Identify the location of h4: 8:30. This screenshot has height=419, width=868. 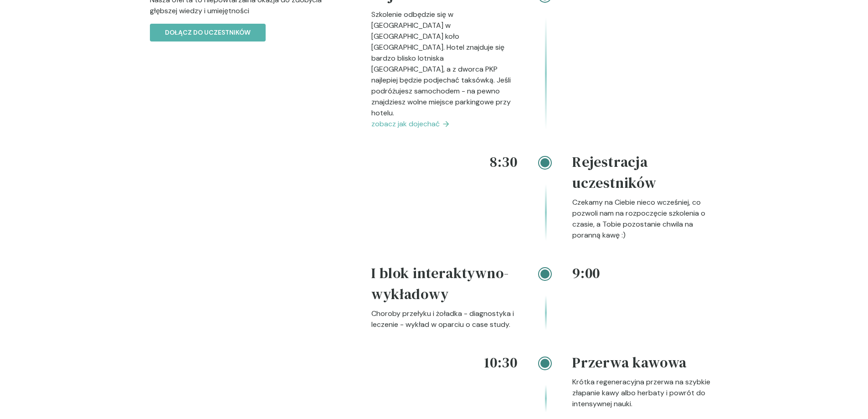
(444, 162).